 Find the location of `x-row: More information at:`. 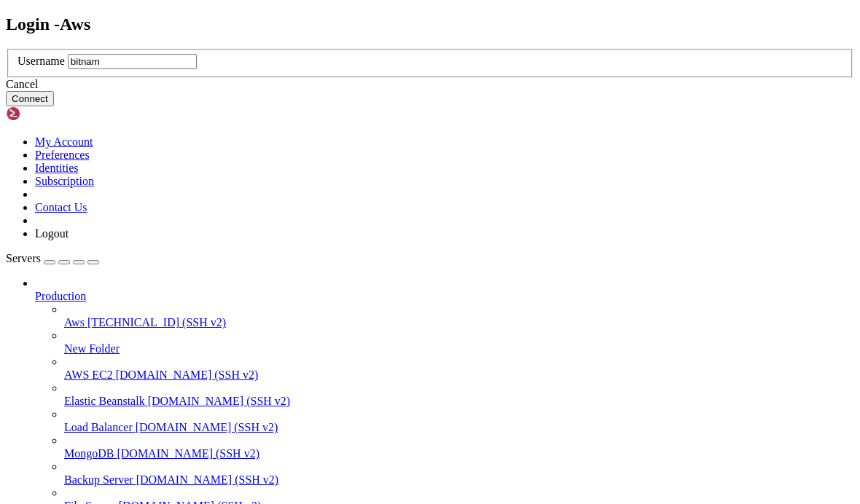

x-row: More information at: is located at coordinates (338, 266).